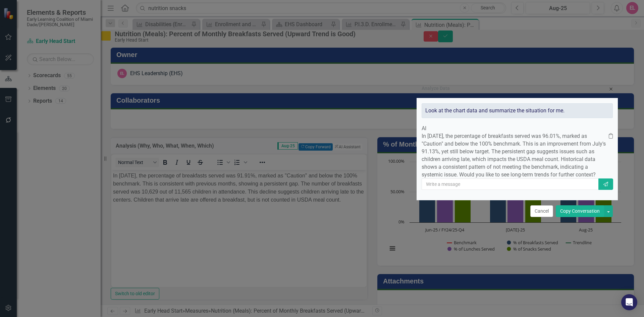 The image size is (644, 317). What do you see at coordinates (436, 88) in the screenshot?
I see `div: Analyze Data` at bounding box center [436, 88].